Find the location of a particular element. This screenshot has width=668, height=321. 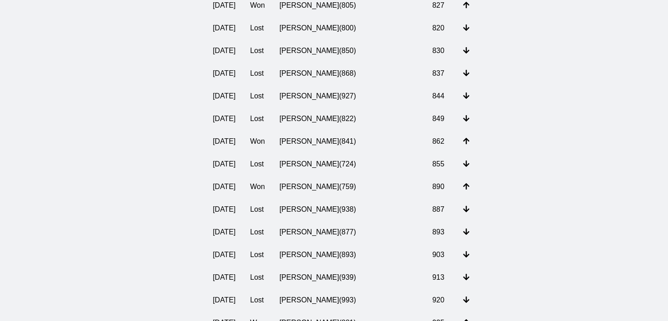

td: 887 is located at coordinates (440, 209).